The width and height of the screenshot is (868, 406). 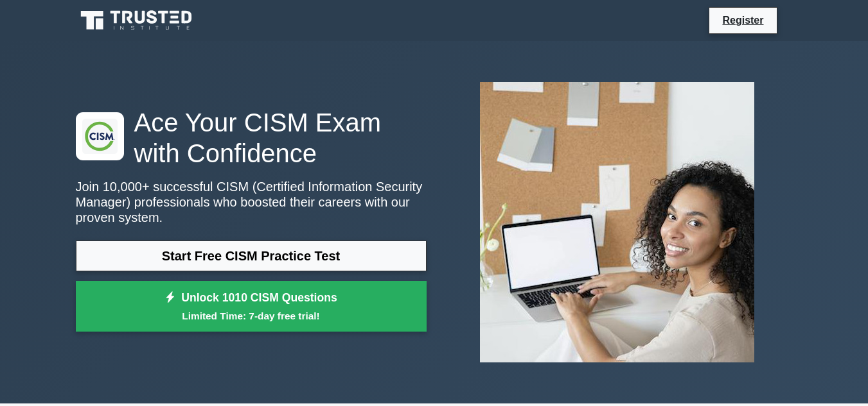 What do you see at coordinates (251, 316) in the screenshot?
I see `small: Limited Time: 7-day free trial!` at bounding box center [251, 316].